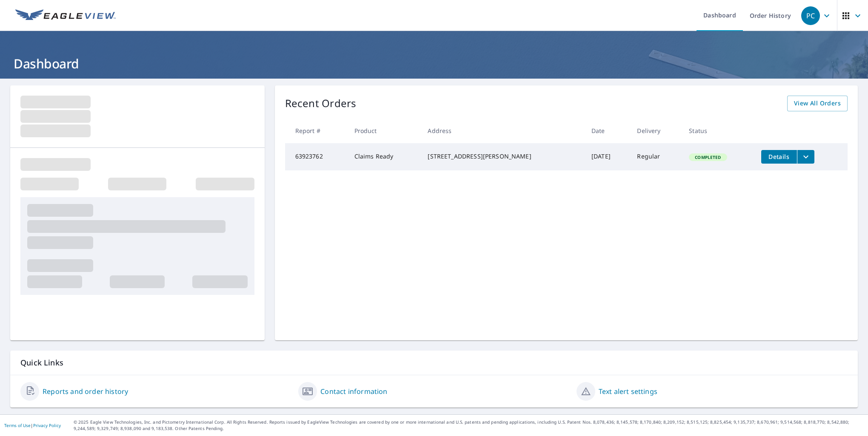 The height and width of the screenshot is (436, 868). Describe the element at coordinates (85, 392) in the screenshot. I see `a: Reports and order history` at that location.